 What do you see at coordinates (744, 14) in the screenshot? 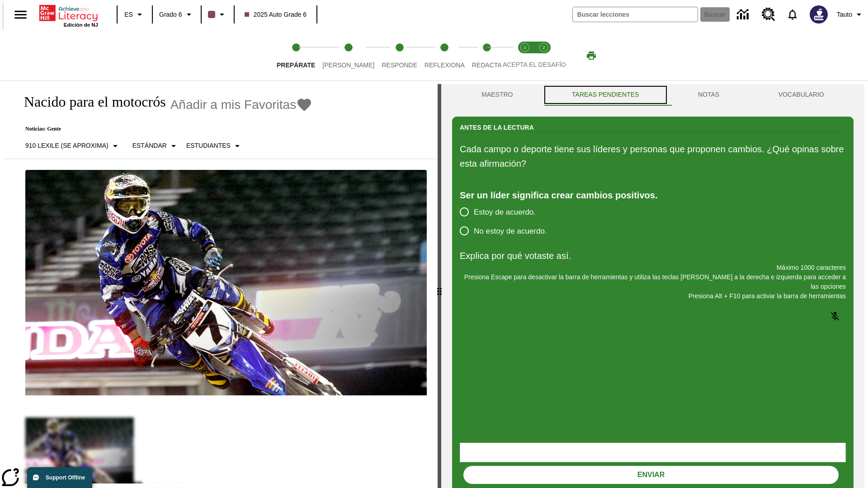
I see `a: Centro de información` at bounding box center [744, 14].